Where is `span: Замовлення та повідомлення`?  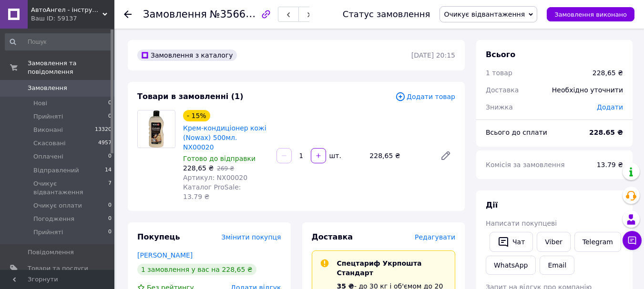 span: Замовлення та повідомлення is located at coordinates (71, 68).